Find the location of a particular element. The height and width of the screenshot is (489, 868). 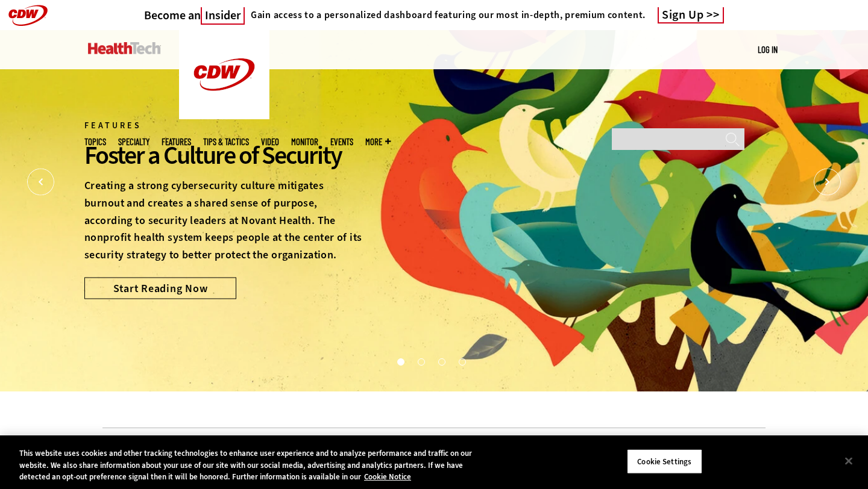

button: 1 of 4 is located at coordinates (400, 361).